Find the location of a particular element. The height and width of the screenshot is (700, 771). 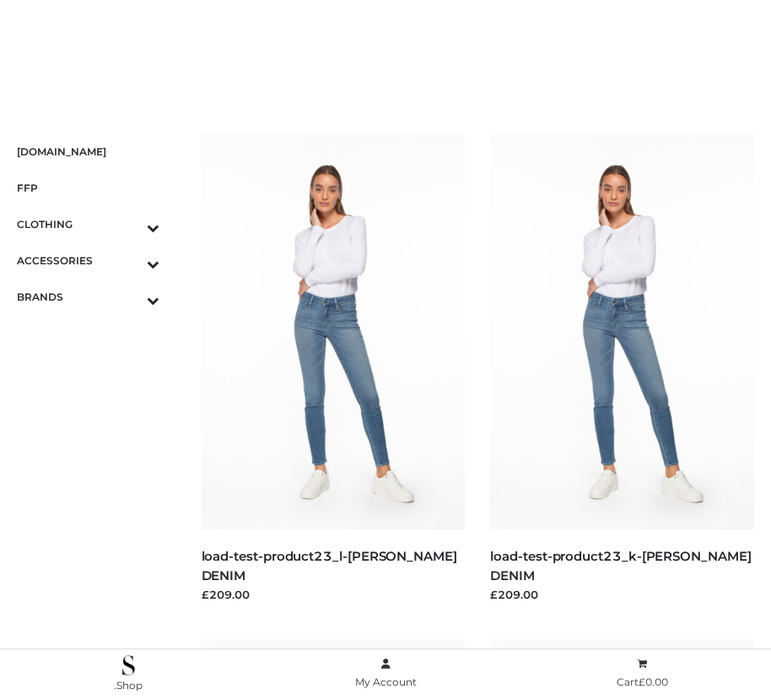

span: BRANDS is located at coordinates (88, 297).